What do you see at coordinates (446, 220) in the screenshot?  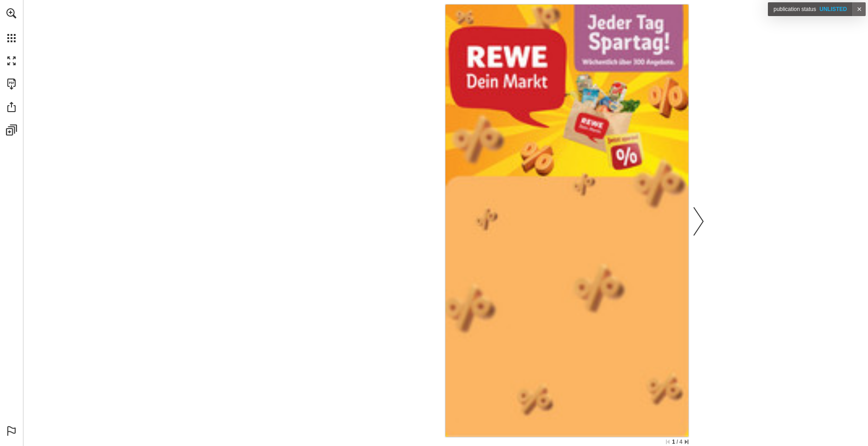 I see `section: Publication Content - for testing other stuffs - rewe_2025_wk35_dynamic` at bounding box center [446, 220].